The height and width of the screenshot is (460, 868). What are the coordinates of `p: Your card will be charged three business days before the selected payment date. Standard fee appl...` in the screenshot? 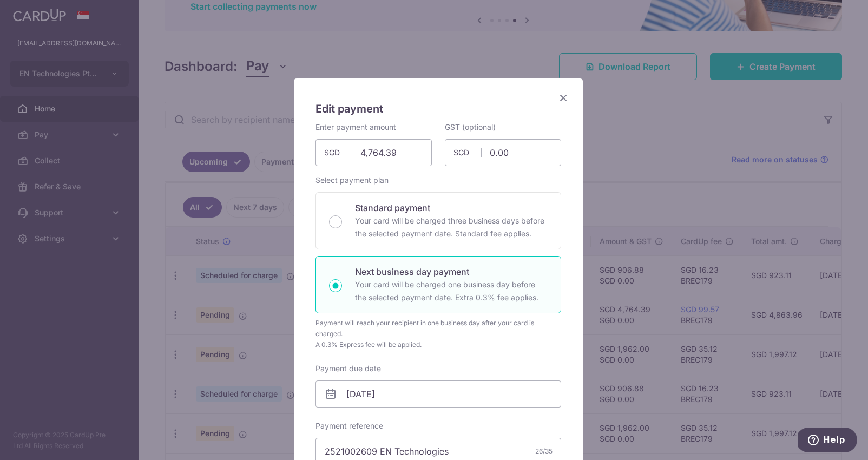 It's located at (452, 228).